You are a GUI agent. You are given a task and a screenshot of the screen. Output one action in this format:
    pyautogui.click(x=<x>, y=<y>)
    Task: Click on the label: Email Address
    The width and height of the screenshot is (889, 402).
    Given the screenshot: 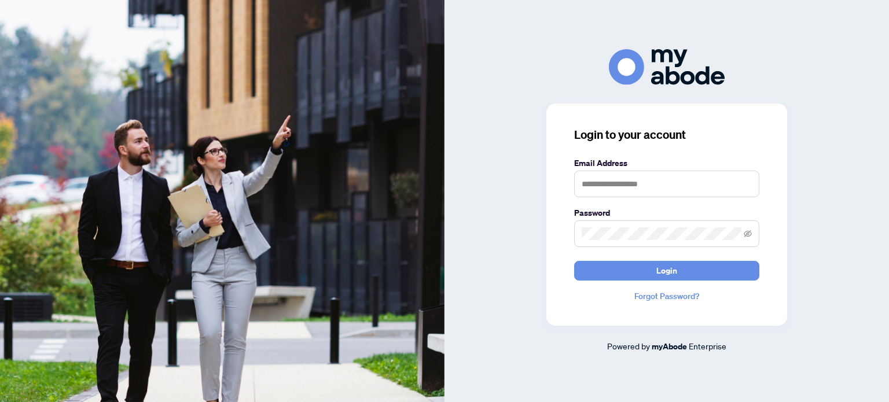 What is the action you would take?
    pyautogui.click(x=667, y=163)
    